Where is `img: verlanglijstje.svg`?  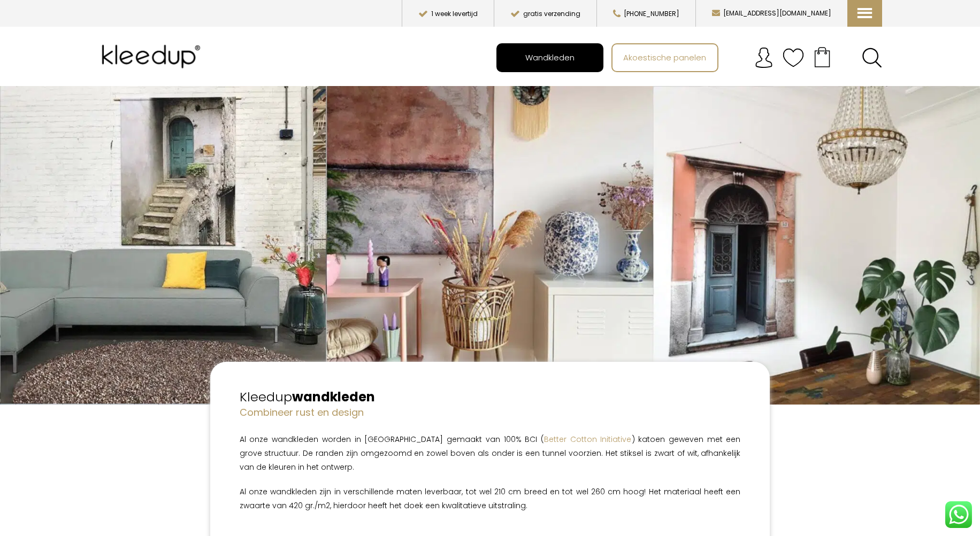 img: verlanglijstje.svg is located at coordinates (794, 57).